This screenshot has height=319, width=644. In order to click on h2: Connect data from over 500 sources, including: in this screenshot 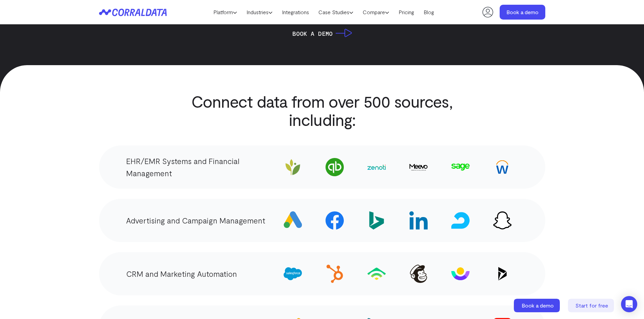, I will do `click(322, 111)`.